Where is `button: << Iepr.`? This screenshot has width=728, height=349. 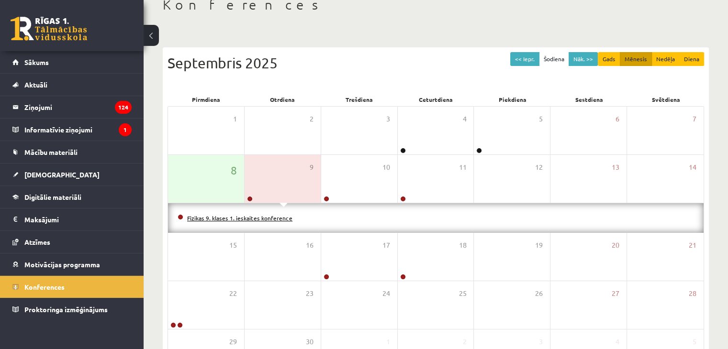 button: << Iepr. is located at coordinates (524, 59).